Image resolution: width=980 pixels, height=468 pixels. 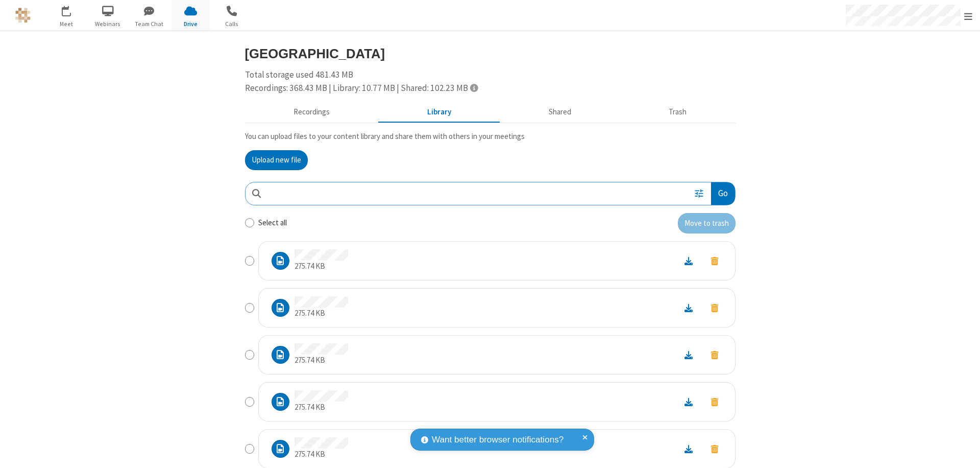 I want to click on div: Total storage used 481.43 MB, so click(x=490, y=81).